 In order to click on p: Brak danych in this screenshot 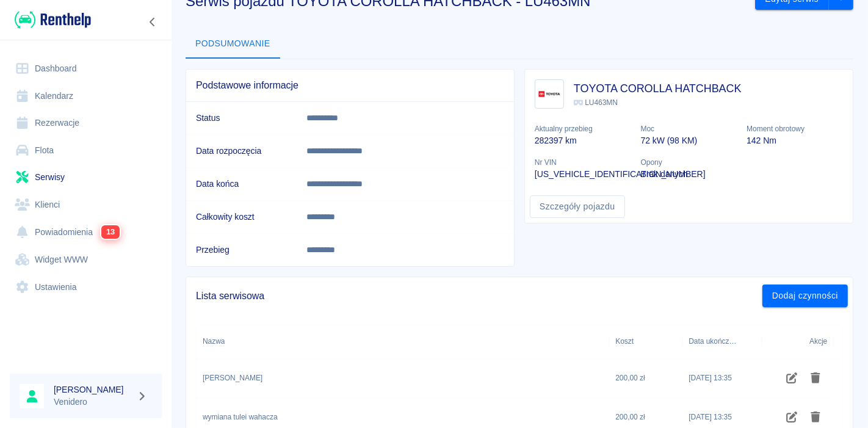, I will do `click(690, 174)`.